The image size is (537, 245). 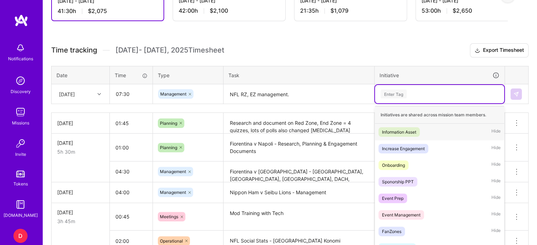 What do you see at coordinates (351, 11) in the screenshot?
I see `div: 21:35 h` at bounding box center [351, 11].